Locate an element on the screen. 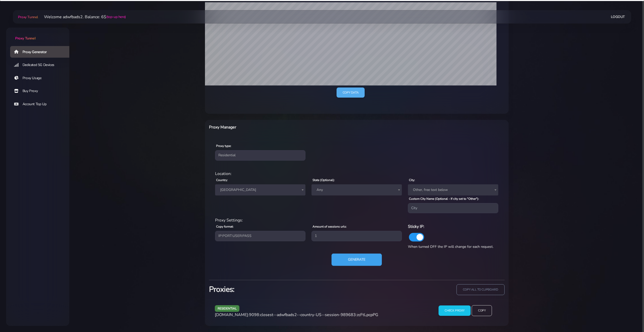 This screenshot has height=332, width=644. h6: Sticky IP: is located at coordinates (453, 227).